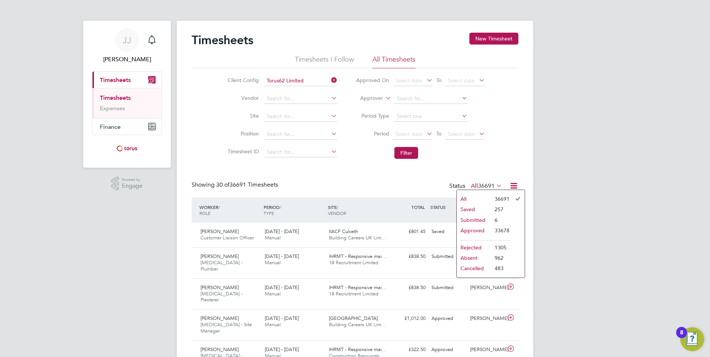 Image resolution: width=710 pixels, height=357 pixels. Describe the element at coordinates (229, 210) in the screenshot. I see `div: WORKER` at that location.